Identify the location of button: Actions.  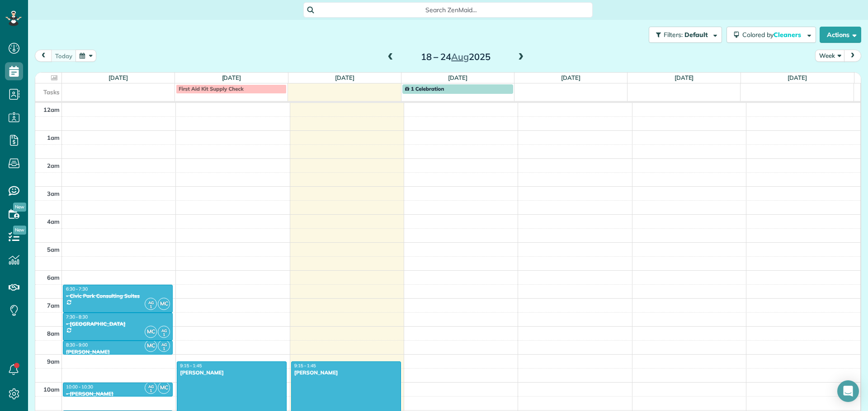
(840, 34).